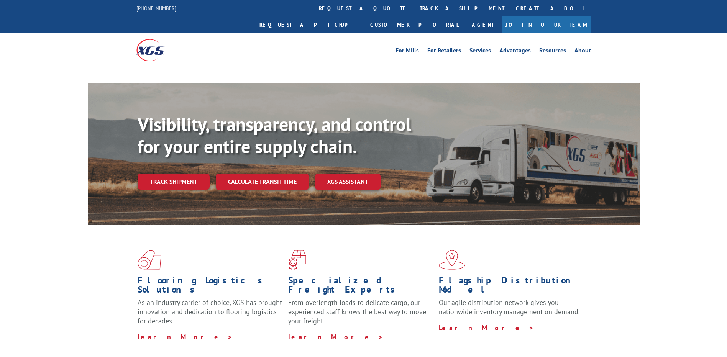 The height and width of the screenshot is (357, 727). Describe the element at coordinates (480, 52) in the screenshot. I see `a: Services` at that location.